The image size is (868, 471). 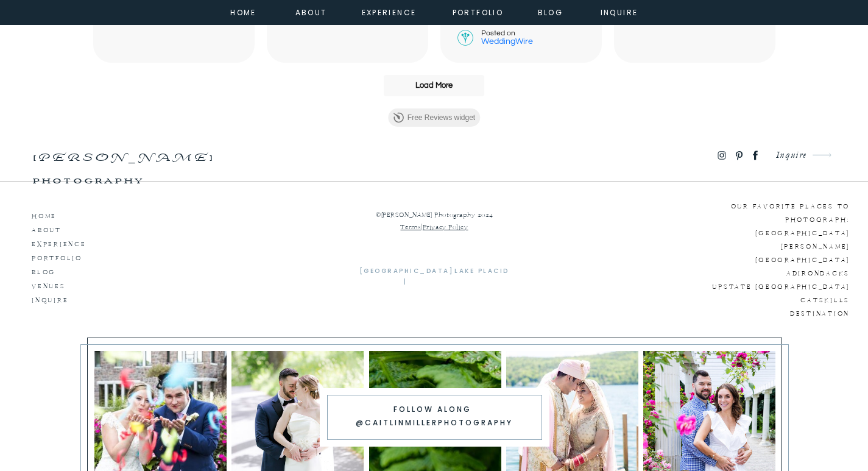 What do you see at coordinates (619, 11) in the screenshot?
I see `nav: inquire` at bounding box center [619, 11].